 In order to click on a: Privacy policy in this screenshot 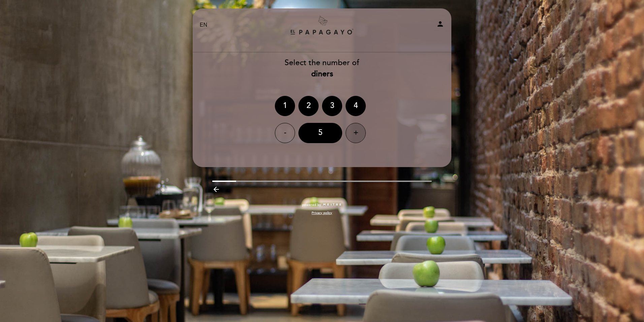, I will do `click(322, 213)`.